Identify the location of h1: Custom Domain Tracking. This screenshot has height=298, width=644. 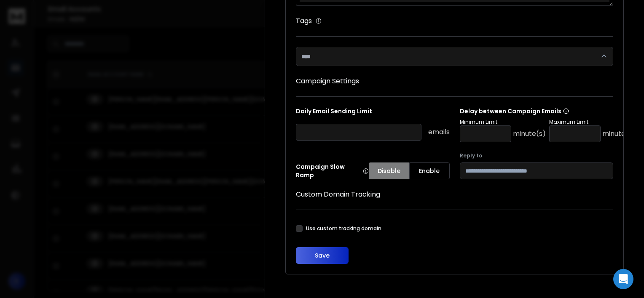
(454, 195).